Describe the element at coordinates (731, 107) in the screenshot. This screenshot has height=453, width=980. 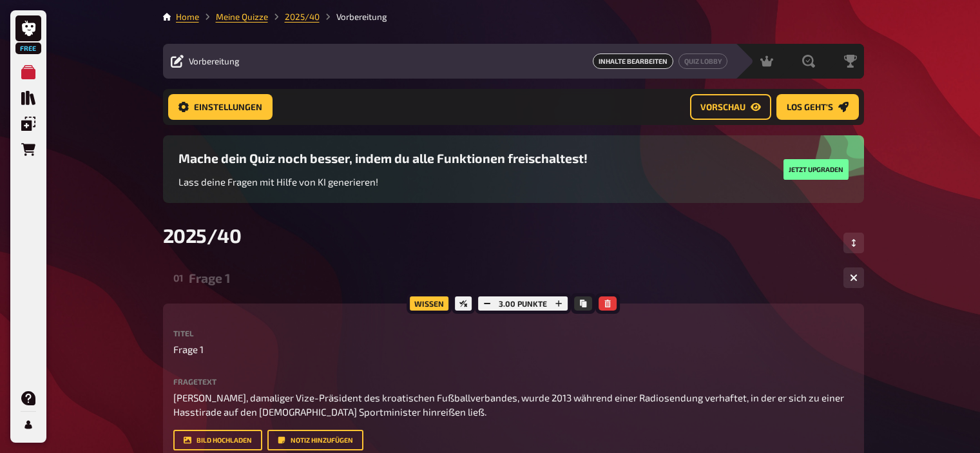
I see `button: Vorschau` at that location.